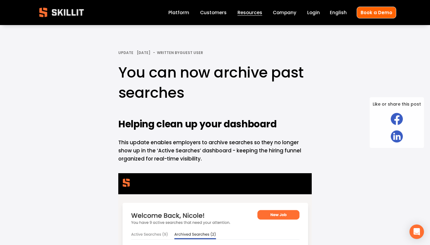 The width and height of the screenshot is (430, 245). Describe the element at coordinates (250, 12) in the screenshot. I see `span: Resources` at that location.